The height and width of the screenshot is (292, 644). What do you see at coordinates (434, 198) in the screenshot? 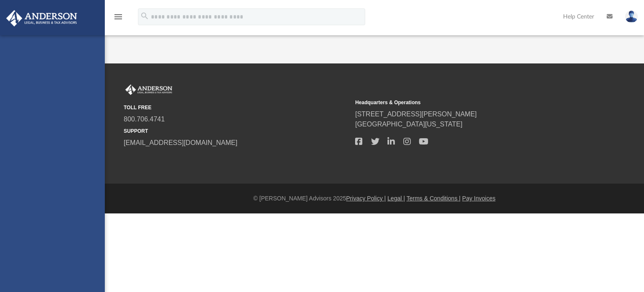
I see `a: Terms & Conditions |` at bounding box center [434, 198].